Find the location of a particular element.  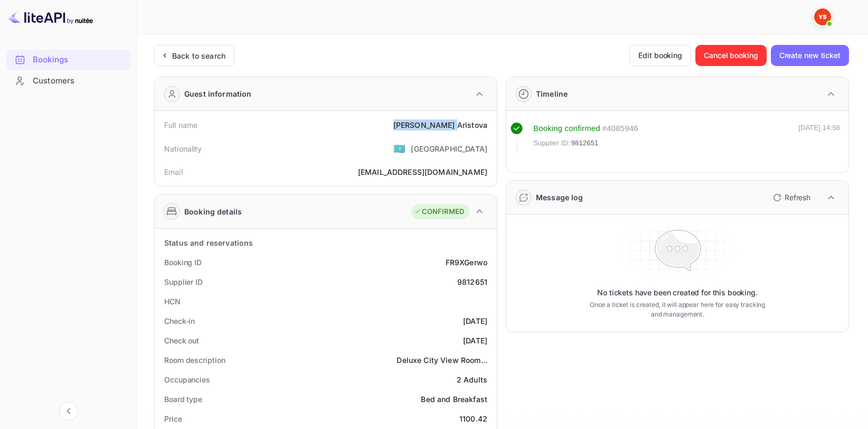

div: 1100.42 is located at coordinates (473, 419).